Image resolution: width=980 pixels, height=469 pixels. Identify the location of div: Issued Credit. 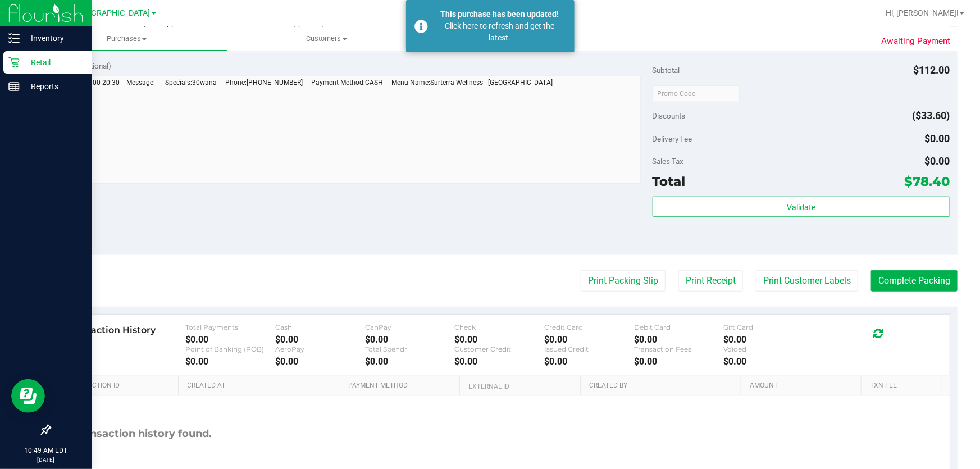
(589, 349).